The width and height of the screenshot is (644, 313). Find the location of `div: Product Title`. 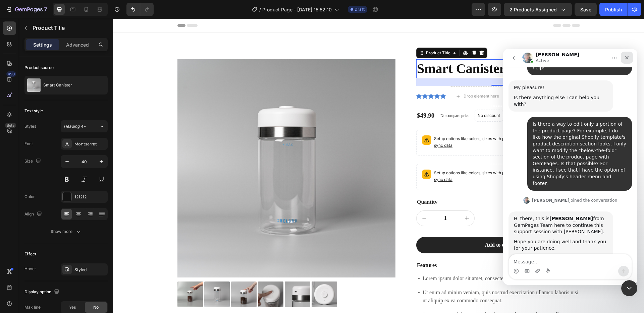

div: Product Title is located at coordinates (325, 34).